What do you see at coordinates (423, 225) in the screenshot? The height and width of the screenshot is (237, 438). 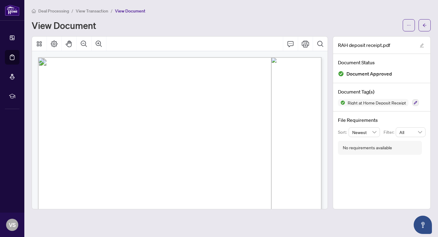 I see `button: Open asap` at bounding box center [423, 225].